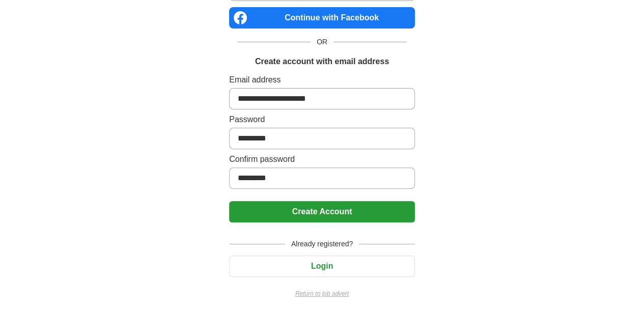 Image resolution: width=644 pixels, height=312 pixels. I want to click on button: Create Account, so click(321, 212).